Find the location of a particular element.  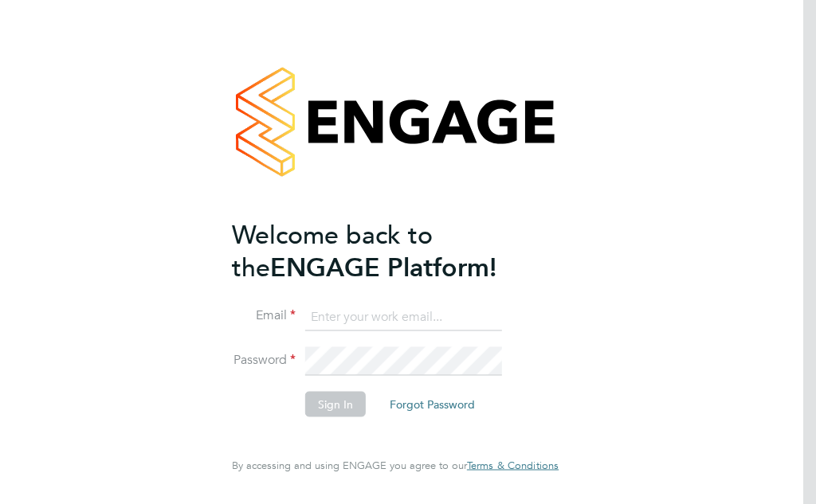

span: By accessing and using ENGAGE you agree to our is located at coordinates (395, 465).